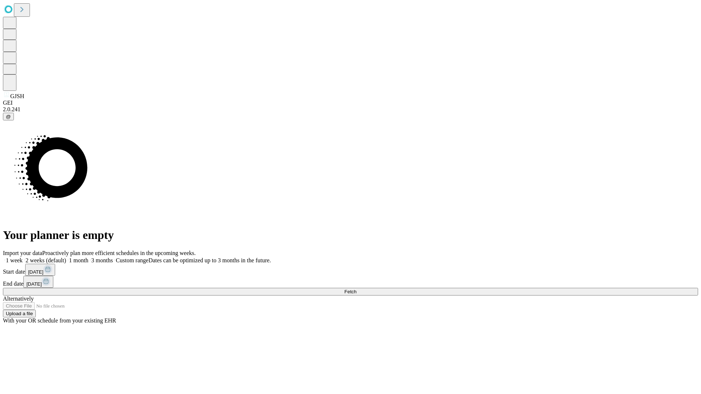 The height and width of the screenshot is (394, 701). What do you see at coordinates (351, 103) in the screenshot?
I see `div: GEI` at bounding box center [351, 103].